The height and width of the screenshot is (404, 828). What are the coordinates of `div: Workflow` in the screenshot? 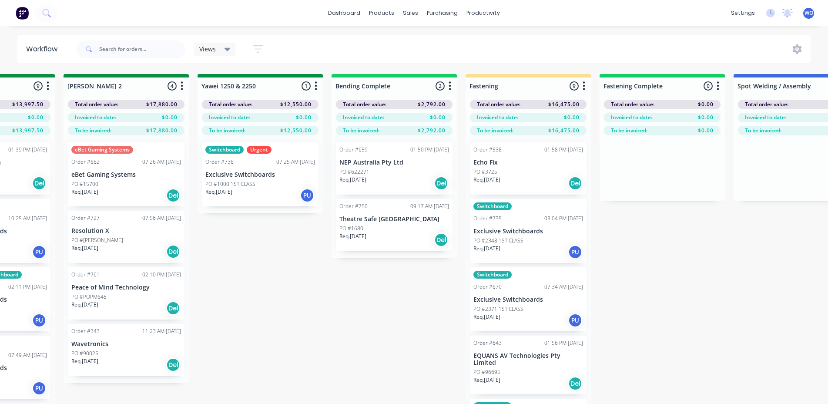 It's located at (44, 49).